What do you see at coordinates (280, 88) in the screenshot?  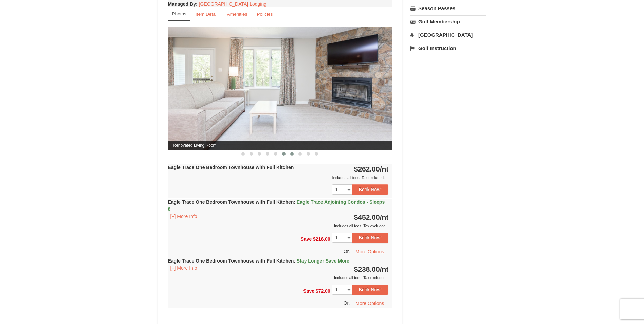 I see `img: Renovated Living Room` at bounding box center [280, 88].